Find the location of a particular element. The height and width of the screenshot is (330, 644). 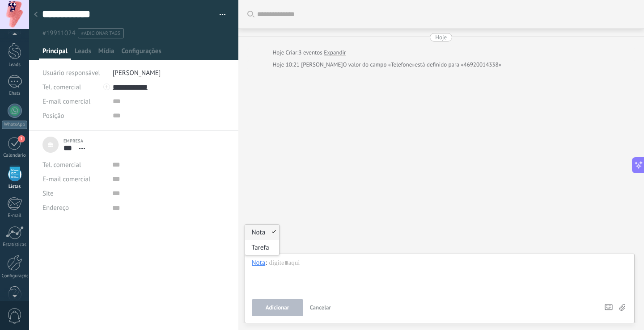

span: 3 eventos is located at coordinates (310, 53).